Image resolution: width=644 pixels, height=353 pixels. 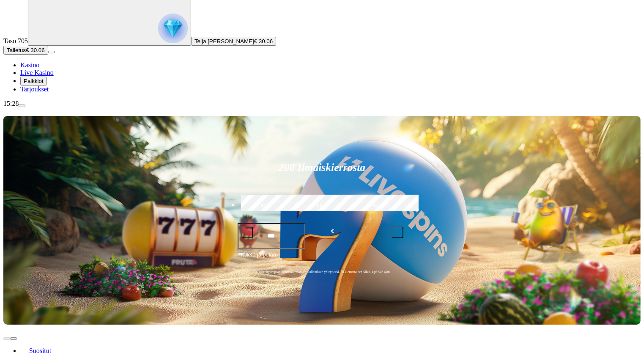 I want to click on span: Live Kasino, so click(x=37, y=73).